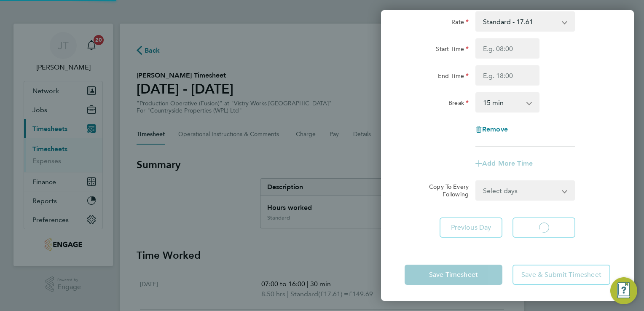 Image resolution: width=644 pixels, height=311 pixels. Describe the element at coordinates (445, 190) in the screenshot. I see `label: Copy To Every Following` at that location.